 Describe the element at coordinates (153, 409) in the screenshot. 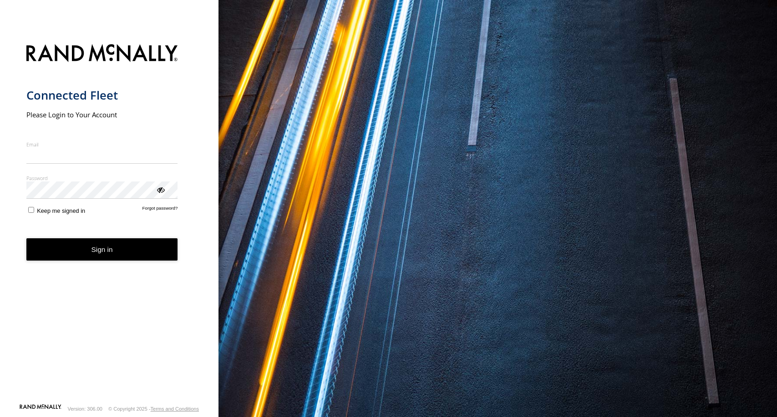

I see `div: © Copyright 2025 -` at that location.